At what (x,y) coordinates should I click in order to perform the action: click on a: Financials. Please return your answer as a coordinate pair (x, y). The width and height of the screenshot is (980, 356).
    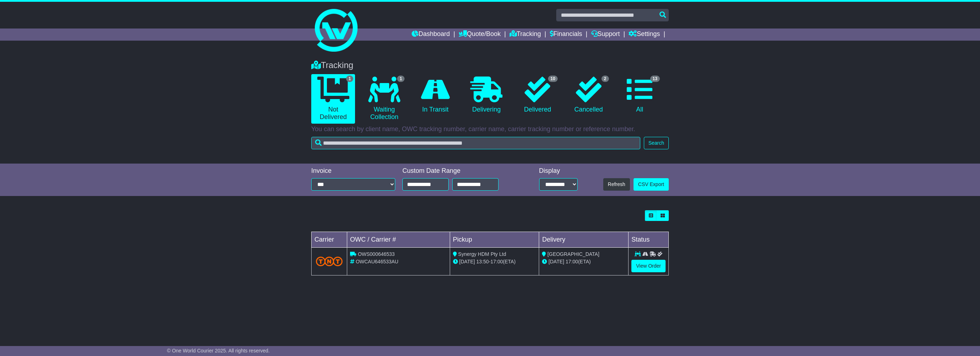
    Looking at the image, I should click on (566, 35).